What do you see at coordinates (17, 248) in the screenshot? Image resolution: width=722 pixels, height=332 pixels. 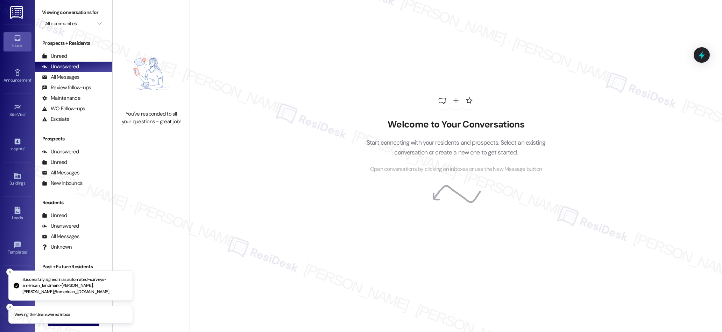 I see `a: Templates •` at bounding box center [17, 248].